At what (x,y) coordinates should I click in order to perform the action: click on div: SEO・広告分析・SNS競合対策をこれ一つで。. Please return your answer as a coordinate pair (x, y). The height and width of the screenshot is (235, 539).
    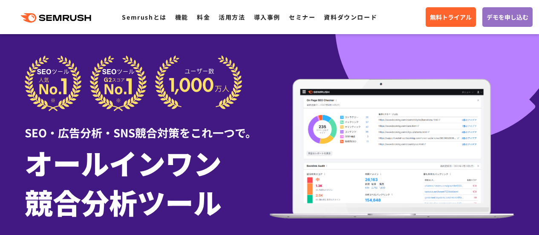
    Looking at the image, I should click on (147, 126).